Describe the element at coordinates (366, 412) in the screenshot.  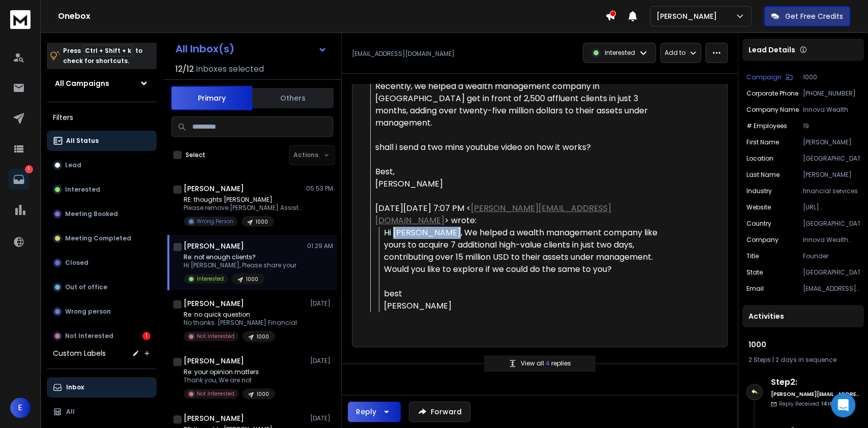
I see `div: Reply` at that location.